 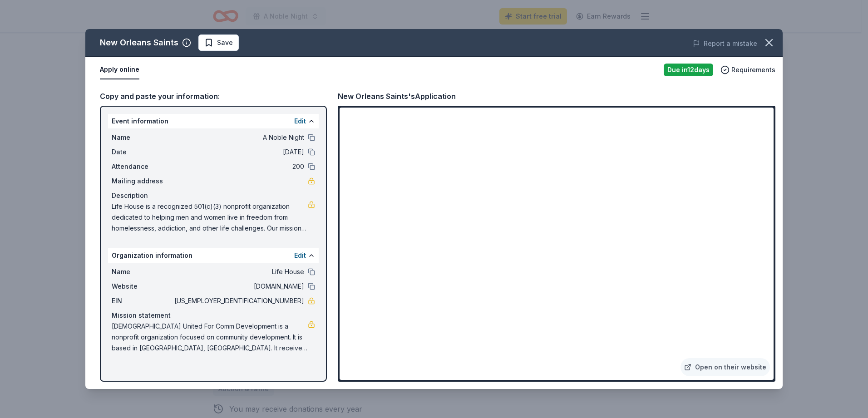 What do you see at coordinates (213, 121) in the screenshot?
I see `div: Event information` at bounding box center [213, 121].